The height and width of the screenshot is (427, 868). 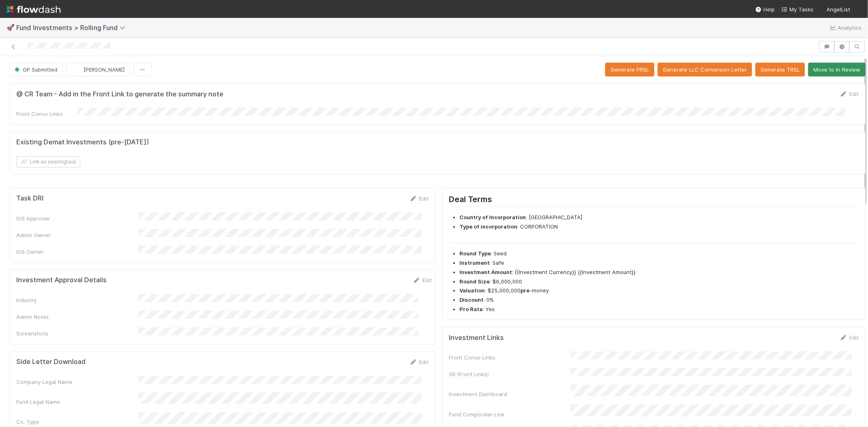 What do you see at coordinates (659, 227) in the screenshot?
I see `li: : CORPORATION` at bounding box center [659, 227].